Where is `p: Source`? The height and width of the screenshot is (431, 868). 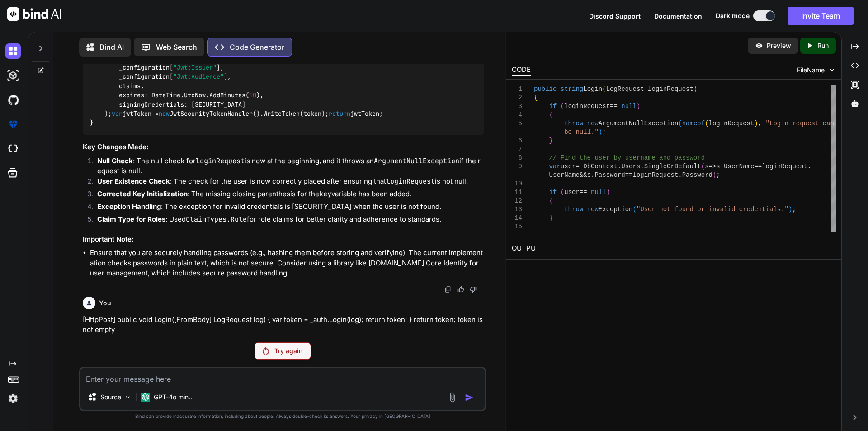 p: Source is located at coordinates (111, 397).